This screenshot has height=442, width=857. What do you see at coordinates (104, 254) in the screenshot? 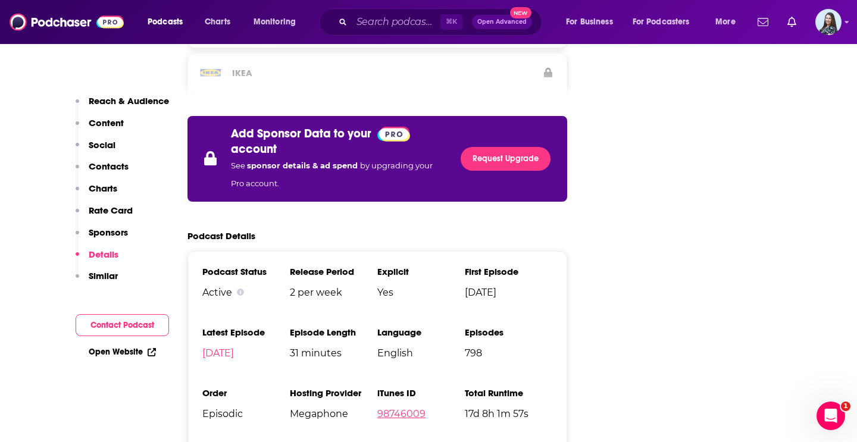
I see `p: Details` at bounding box center [104, 254].